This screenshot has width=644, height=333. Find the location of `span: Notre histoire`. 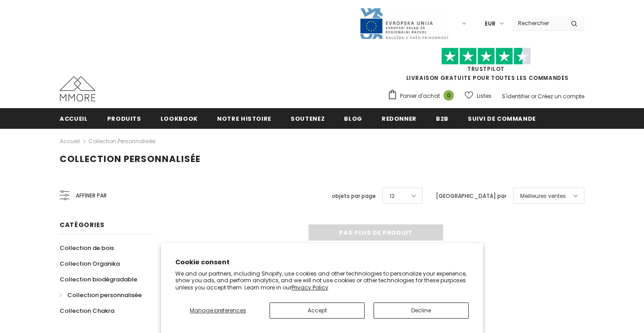

span: Notre histoire is located at coordinates (244, 118).